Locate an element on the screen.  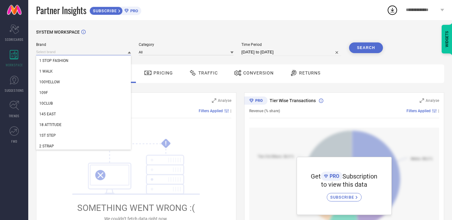
span: Pricing is located at coordinates (163, 73).